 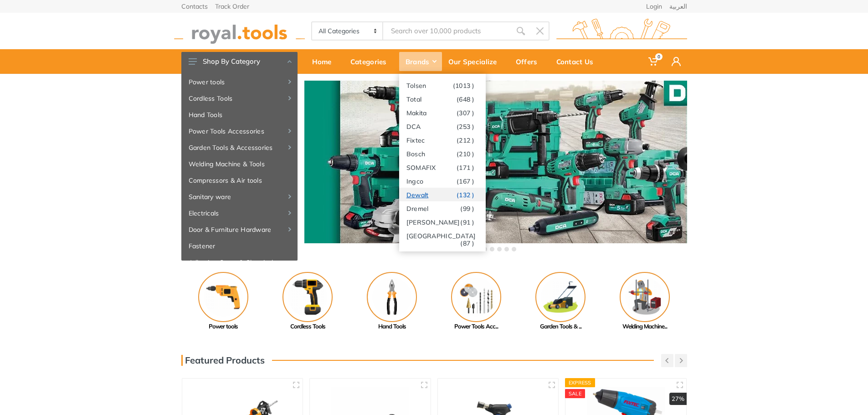 What do you see at coordinates (466, 126) in the screenshot?
I see `span: (253 )` at bounding box center [466, 126].